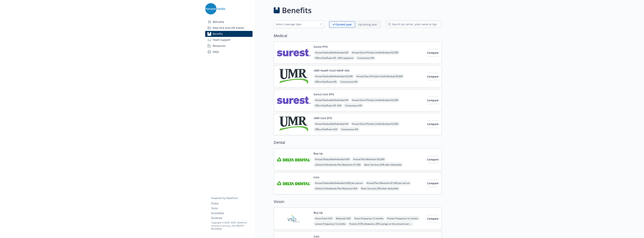 The width and height of the screenshot is (644, 238). What do you see at coordinates (323, 118) in the screenshot?
I see `button: UMR Core EPO` at bounding box center [323, 118].